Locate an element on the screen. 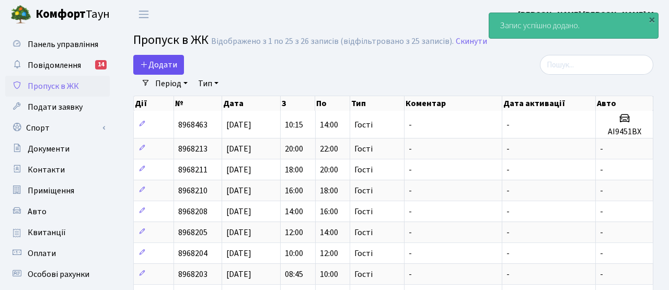  span: Документи is located at coordinates (49, 149).